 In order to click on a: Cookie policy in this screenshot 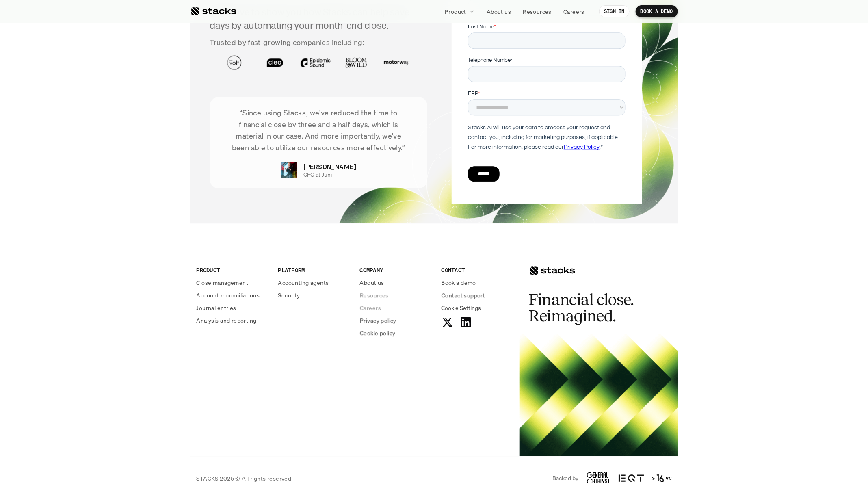, I will do `click(396, 333)`.